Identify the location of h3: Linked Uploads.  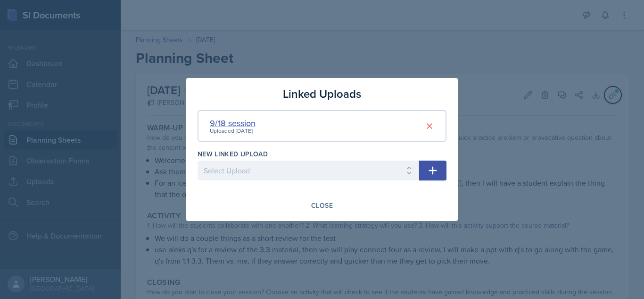
(322, 94).